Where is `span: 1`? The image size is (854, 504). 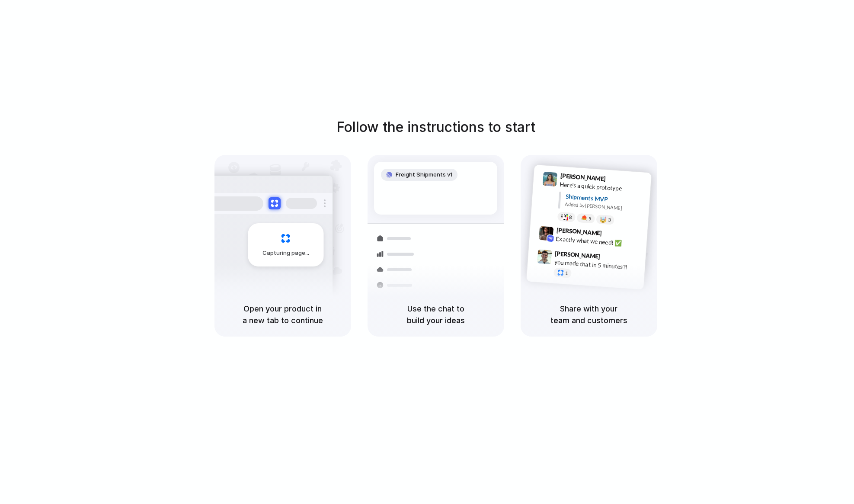
span: 1 is located at coordinates (566, 273).